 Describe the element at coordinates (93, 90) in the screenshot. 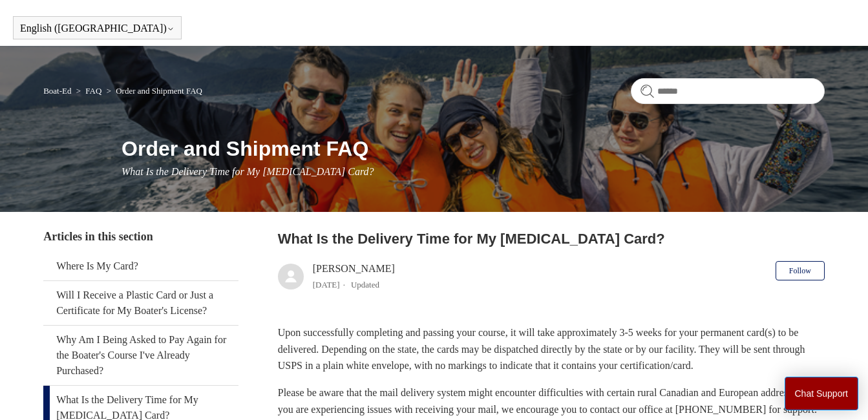

I see `a: FAQ` at that location.